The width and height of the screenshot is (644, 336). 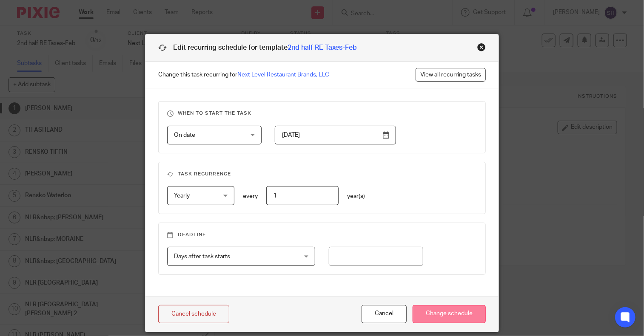 What do you see at coordinates (250, 196) in the screenshot?
I see `p: every` at bounding box center [250, 196].